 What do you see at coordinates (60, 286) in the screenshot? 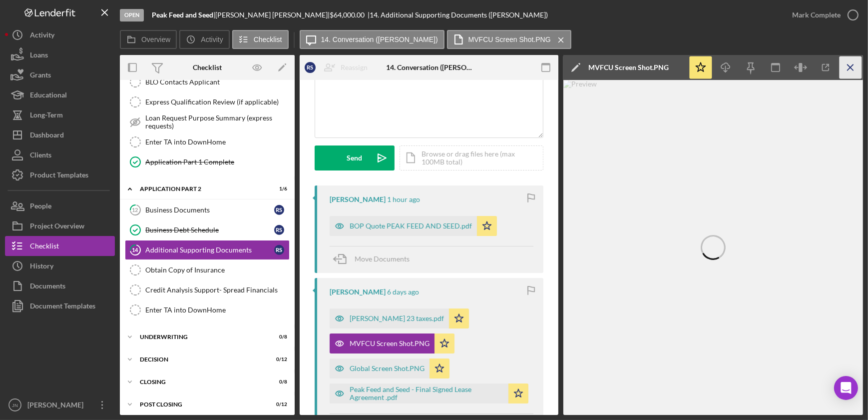
I see `button: Documents` at bounding box center [60, 286].